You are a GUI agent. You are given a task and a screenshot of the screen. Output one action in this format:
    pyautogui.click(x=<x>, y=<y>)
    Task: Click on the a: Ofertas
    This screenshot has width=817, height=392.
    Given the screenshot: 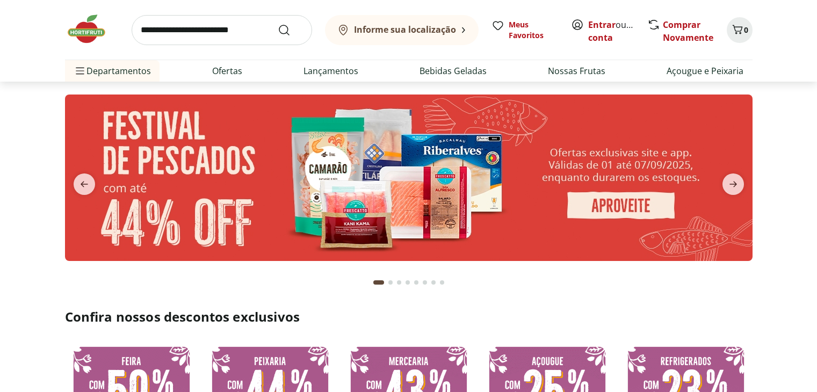 What is the action you would take?
    pyautogui.click(x=227, y=71)
    